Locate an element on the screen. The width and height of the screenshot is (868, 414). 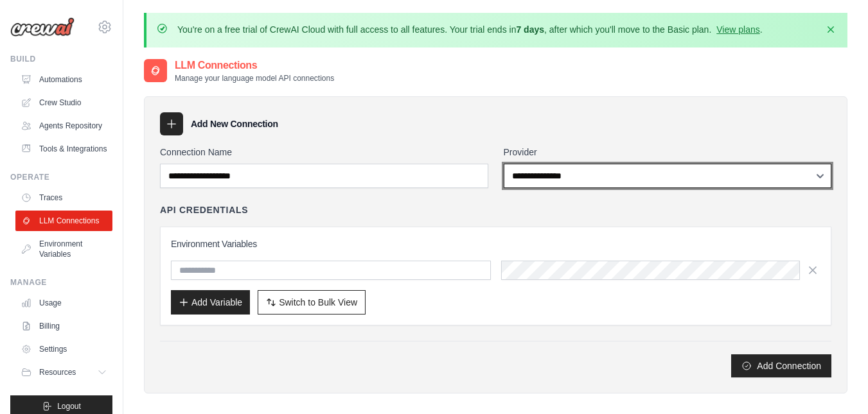
a: Traces is located at coordinates (63, 198).